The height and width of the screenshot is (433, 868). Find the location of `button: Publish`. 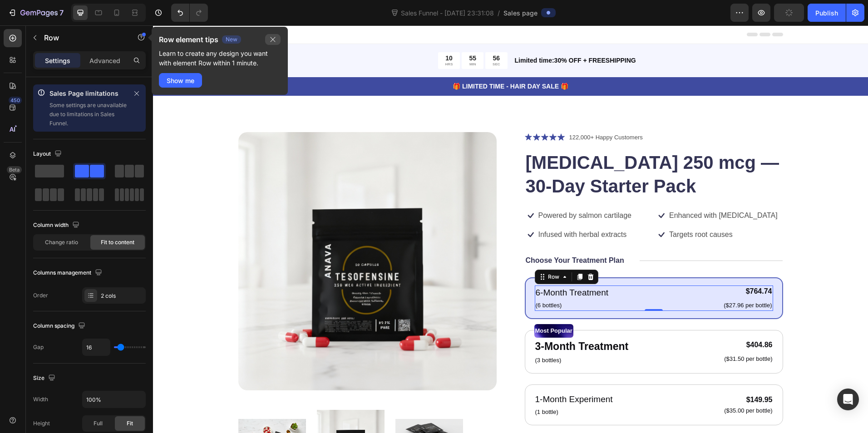

button: Publish is located at coordinates (827, 13).